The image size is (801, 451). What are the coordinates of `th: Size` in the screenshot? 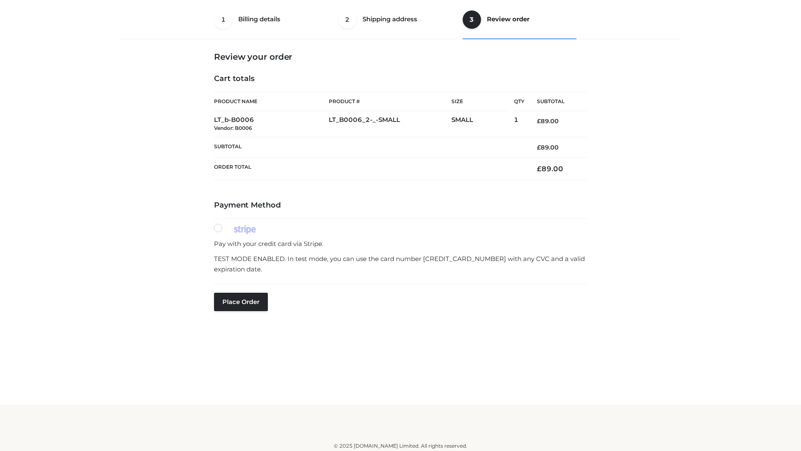 It's located at (481, 101).